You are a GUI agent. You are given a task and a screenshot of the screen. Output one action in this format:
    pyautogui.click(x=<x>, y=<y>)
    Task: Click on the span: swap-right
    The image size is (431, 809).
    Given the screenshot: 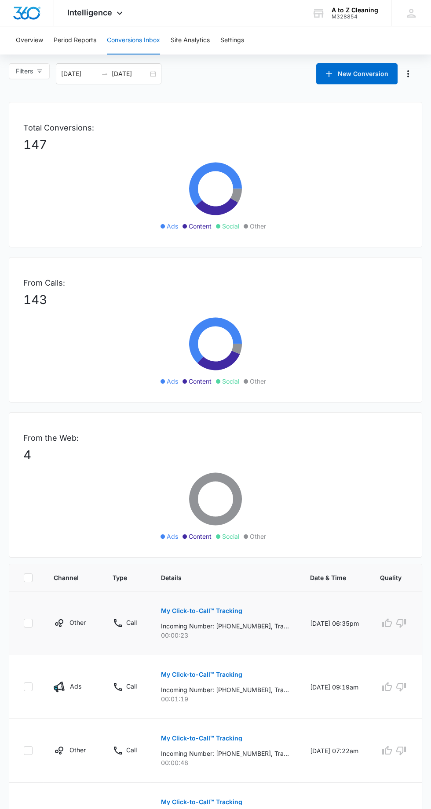 What is the action you would take?
    pyautogui.click(x=105, y=74)
    